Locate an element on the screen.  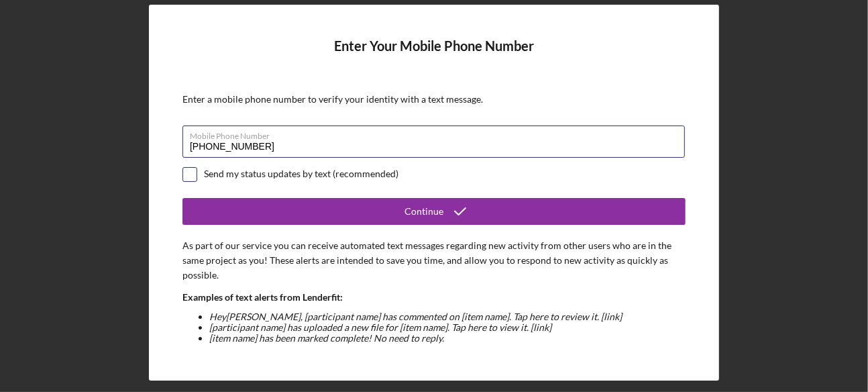
div: Send my status updates by text (recommended) is located at coordinates (301, 174).